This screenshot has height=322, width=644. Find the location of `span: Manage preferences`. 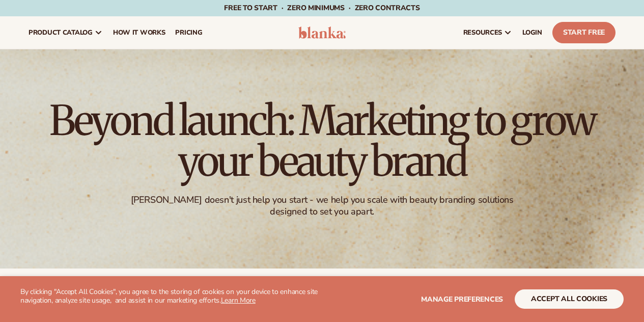

span: Manage preferences is located at coordinates (461, 299).